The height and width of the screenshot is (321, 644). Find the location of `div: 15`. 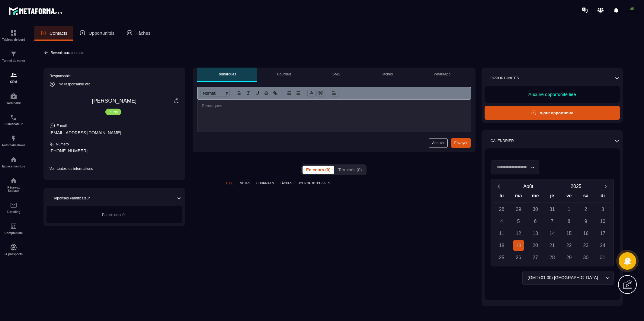

div: 15 is located at coordinates (569, 234).